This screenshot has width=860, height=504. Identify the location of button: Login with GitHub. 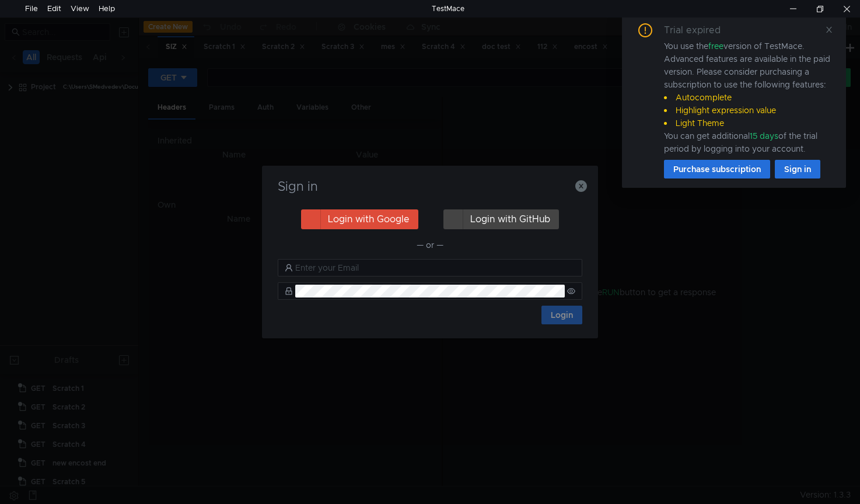
(501, 219).